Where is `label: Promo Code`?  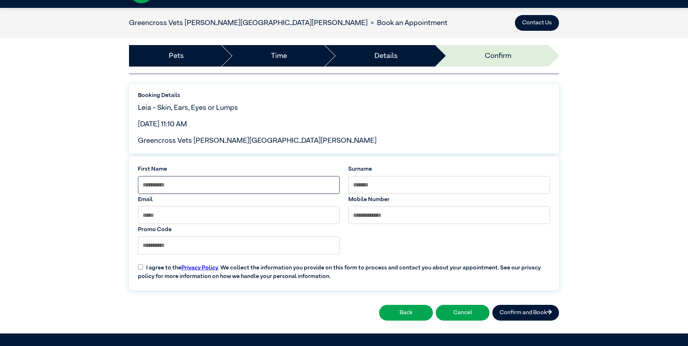 label: Promo Code is located at coordinates (239, 230).